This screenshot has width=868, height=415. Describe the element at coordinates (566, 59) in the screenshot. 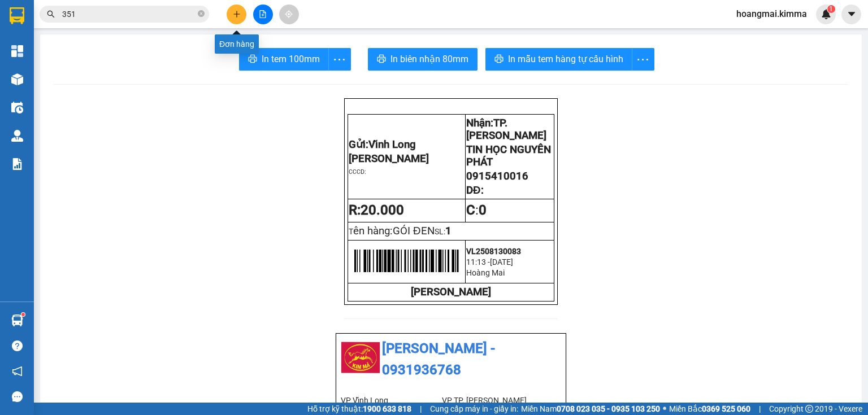

I see `span: In mẫu tem hàng tự cấu hình` at that location.